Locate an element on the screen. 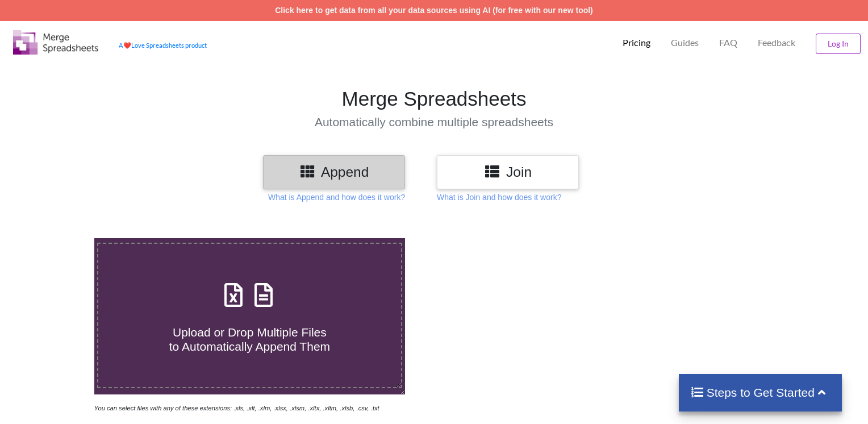  a: AheartLove Spreadsheets product is located at coordinates (163, 45).